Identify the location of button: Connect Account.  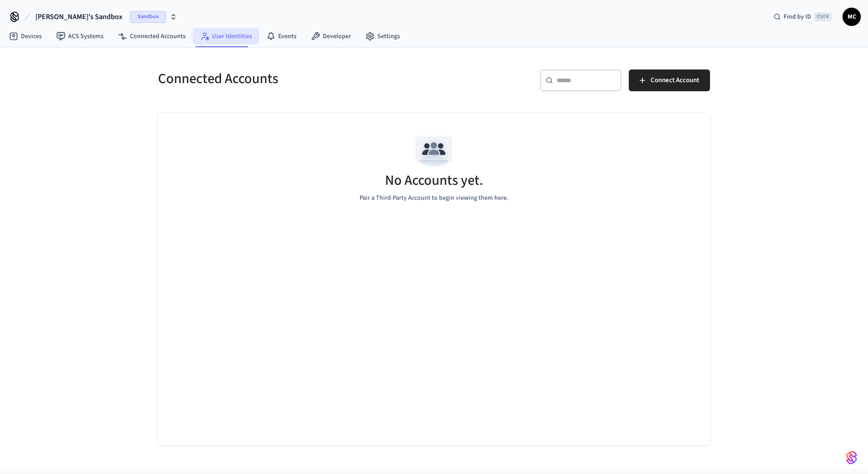
(669, 80).